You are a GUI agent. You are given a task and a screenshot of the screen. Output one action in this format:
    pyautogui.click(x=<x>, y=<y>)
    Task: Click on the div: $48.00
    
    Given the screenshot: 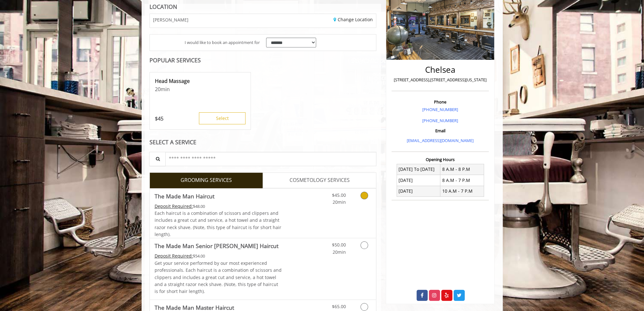 What is the action you would take?
    pyautogui.click(x=218, y=206)
    